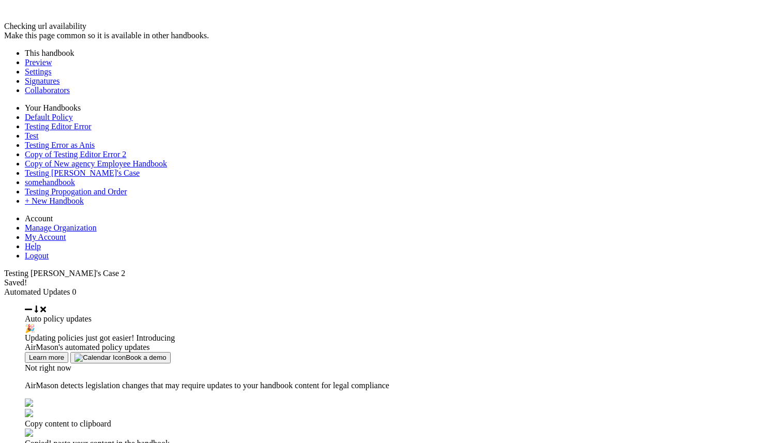 The width and height of the screenshot is (782, 443). Describe the element at coordinates (59, 145) in the screenshot. I see `a: Testing Error as Anis` at that location.